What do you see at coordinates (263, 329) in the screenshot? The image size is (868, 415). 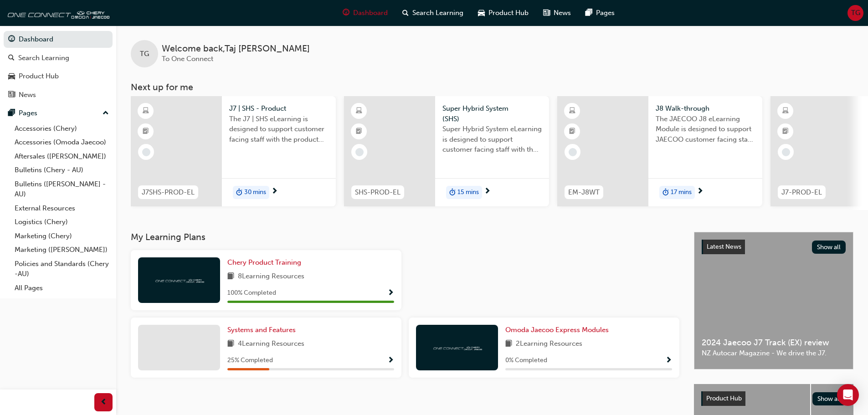 I see `a: Systems and Features` at bounding box center [263, 329].